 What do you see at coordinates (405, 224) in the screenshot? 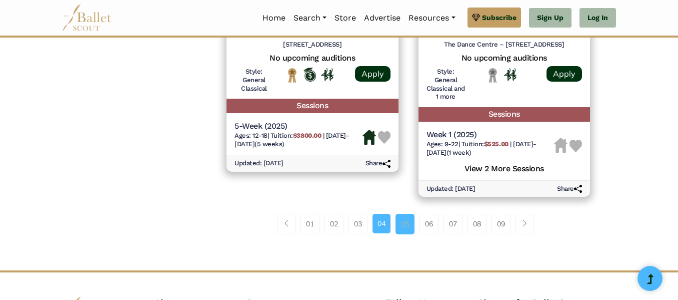
I see `a: 05` at bounding box center [405, 224].